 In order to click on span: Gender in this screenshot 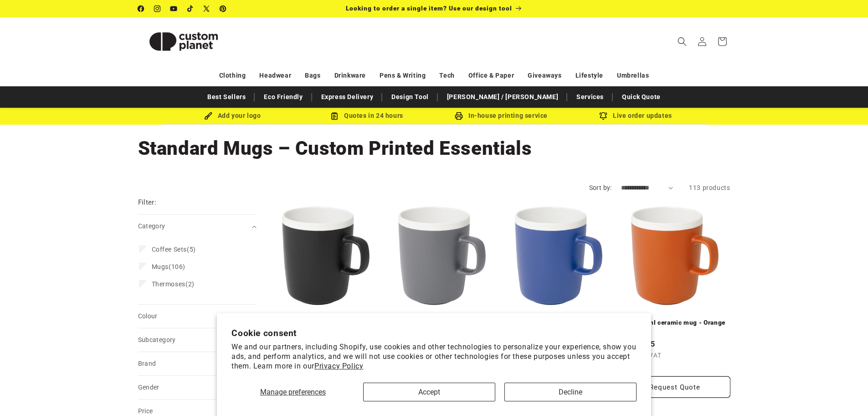, I will do `click(149, 387)`.